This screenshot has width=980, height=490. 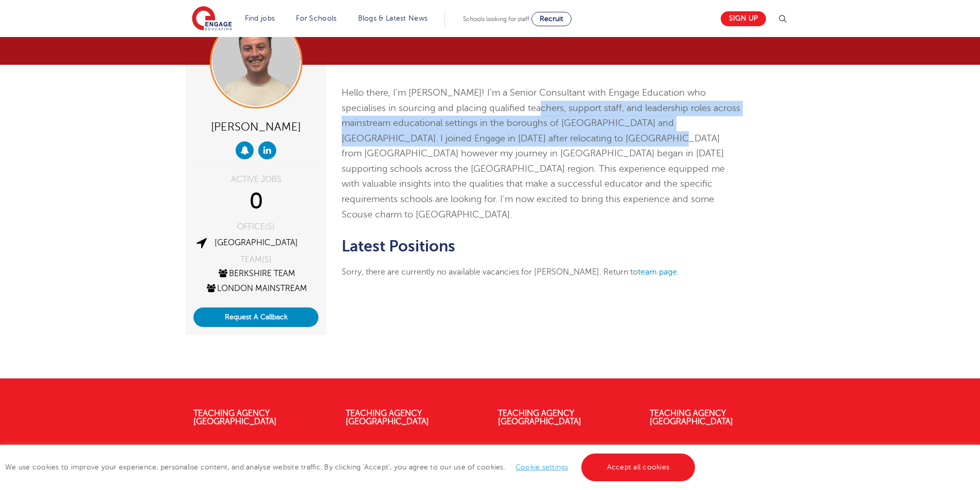 What do you see at coordinates (393, 18) in the screenshot?
I see `a: Blogs & Latest News` at bounding box center [393, 18].